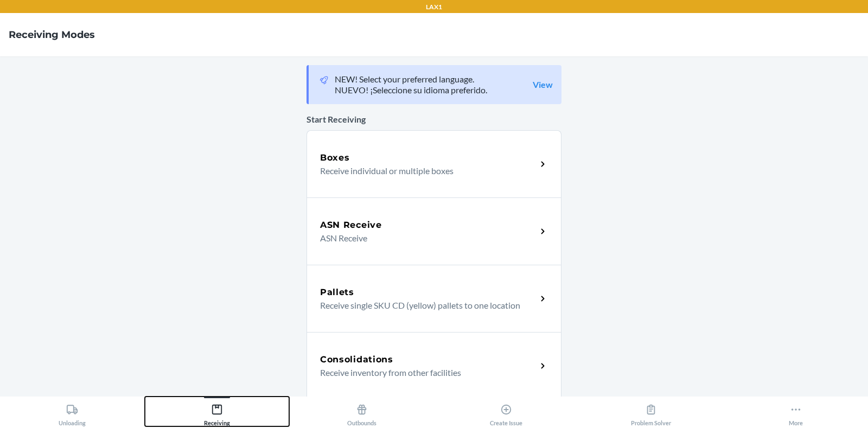 The width and height of the screenshot is (868, 428). Describe the element at coordinates (795, 412) in the screenshot. I see `button: More` at that location.